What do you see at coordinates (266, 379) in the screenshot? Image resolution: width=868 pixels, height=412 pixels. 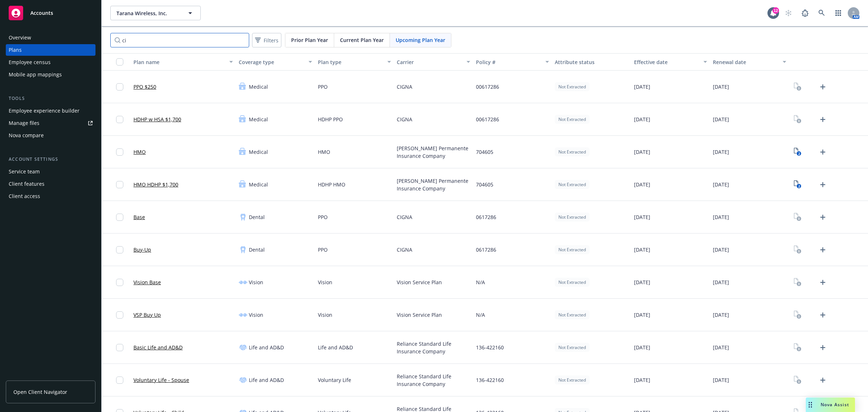 I see `span: Life and AD&D` at bounding box center [266, 379].